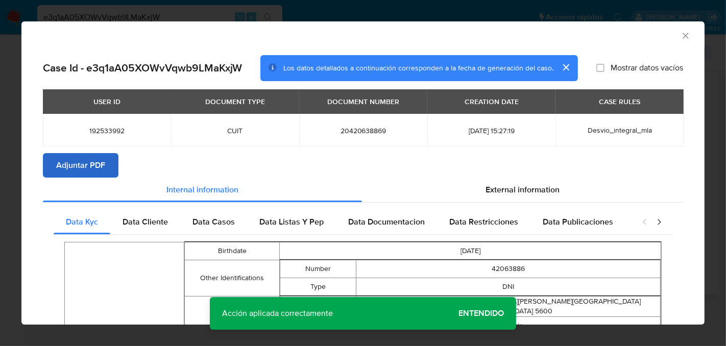  I want to click on div: CREATION DATE, so click(492, 102).